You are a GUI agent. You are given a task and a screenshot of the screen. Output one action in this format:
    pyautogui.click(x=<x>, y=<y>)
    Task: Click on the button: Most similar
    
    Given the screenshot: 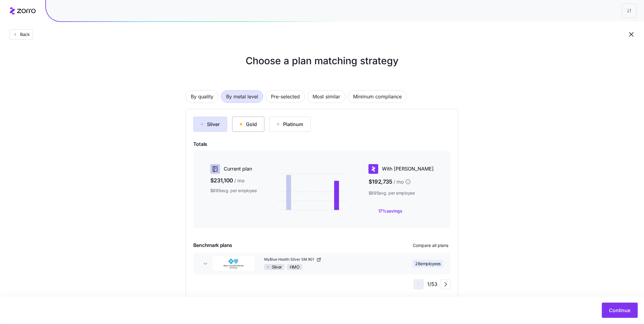 What is the action you would take?
    pyautogui.click(x=326, y=97)
    